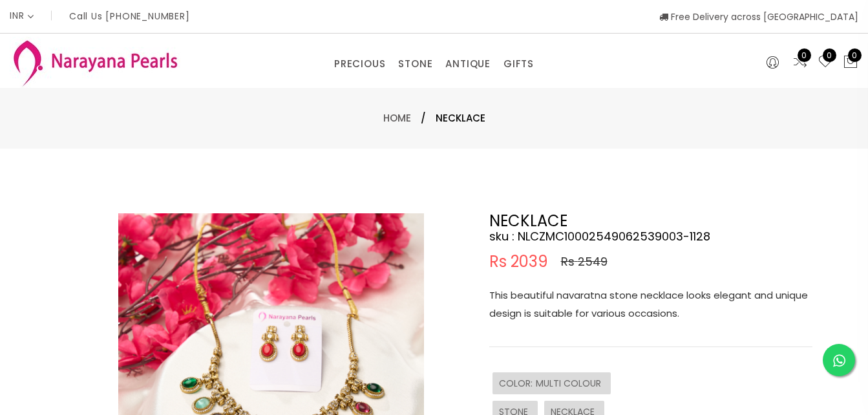 Image resolution: width=868 pixels, height=415 pixels. I want to click on span: Rs 2039, so click(518, 262).